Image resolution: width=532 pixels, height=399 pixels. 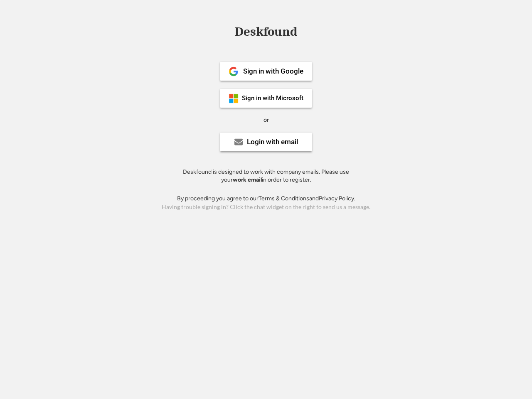 I want to click on img: ms-symbollockup_mssymbol_19.png, so click(x=234, y=98).